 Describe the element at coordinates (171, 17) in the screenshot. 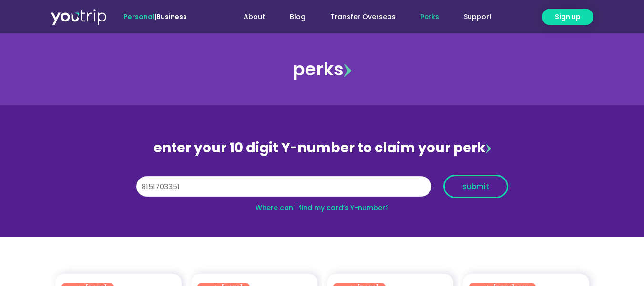

I see `a: Business` at that location.